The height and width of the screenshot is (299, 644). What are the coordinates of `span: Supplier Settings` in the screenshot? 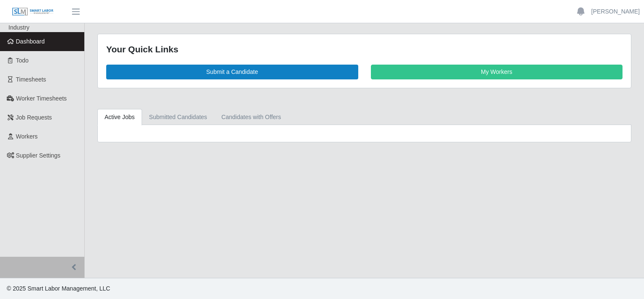 It's located at (38, 156).